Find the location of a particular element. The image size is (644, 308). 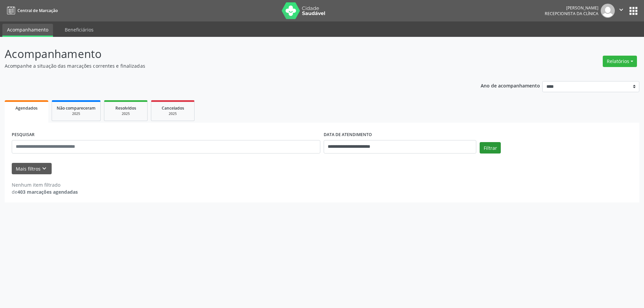

span: Recepcionista da clínica is located at coordinates (571, 13).